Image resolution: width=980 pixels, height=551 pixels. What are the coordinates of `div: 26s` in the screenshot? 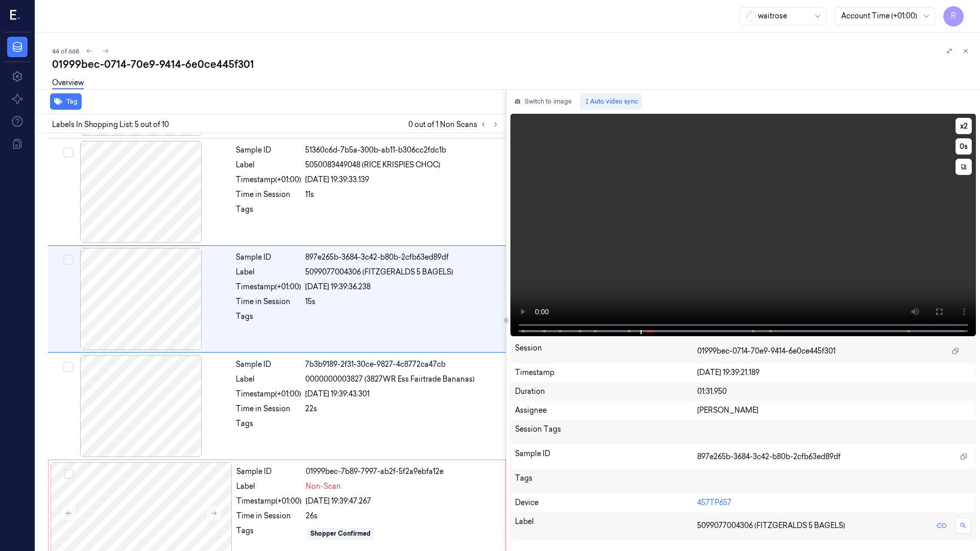 It's located at (402, 516).